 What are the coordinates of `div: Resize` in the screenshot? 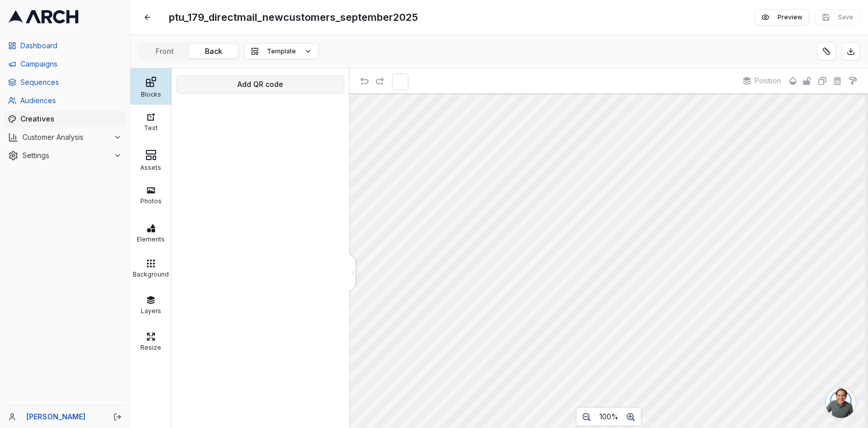 It's located at (150, 346).